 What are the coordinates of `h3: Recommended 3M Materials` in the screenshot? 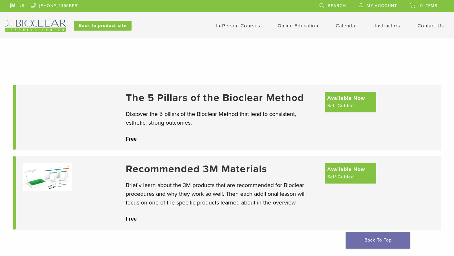 It's located at (222, 169).